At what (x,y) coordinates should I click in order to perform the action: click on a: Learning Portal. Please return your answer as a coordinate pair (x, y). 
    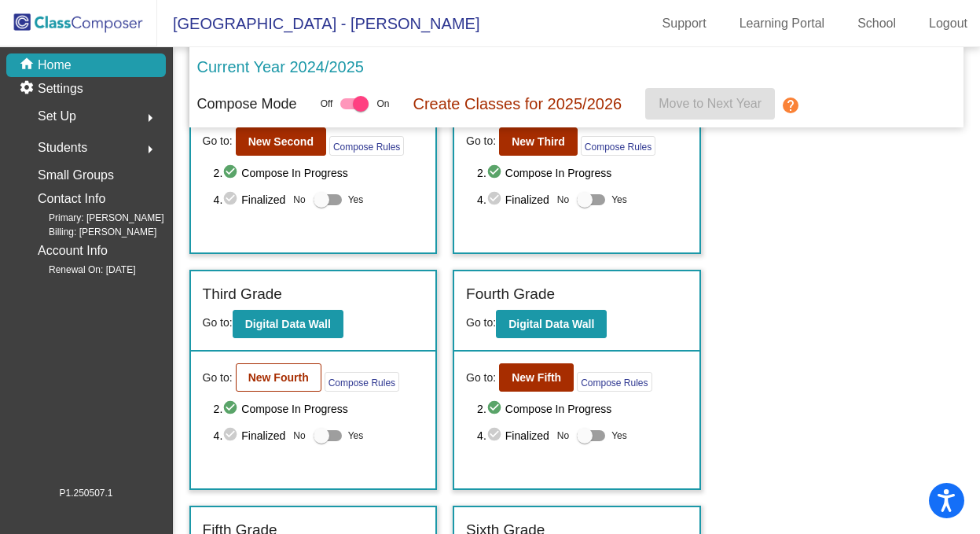
    Looking at the image, I should click on (783, 24).